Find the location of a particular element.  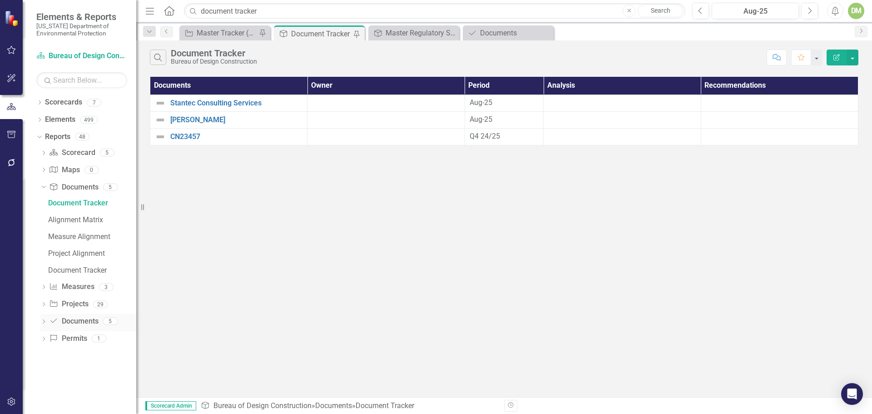

div: 499 is located at coordinates (89, 119).